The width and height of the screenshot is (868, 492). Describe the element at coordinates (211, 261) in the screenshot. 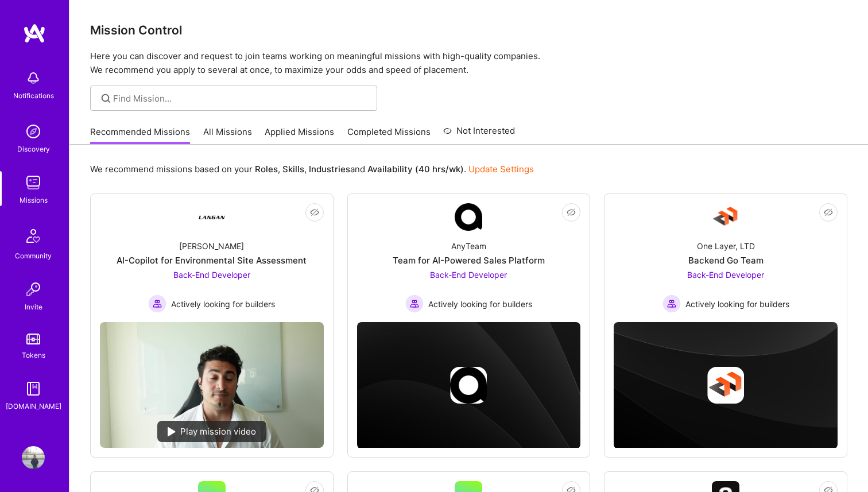

I see `div: AI-Copilot for Environmental Site Assessment` at that location.